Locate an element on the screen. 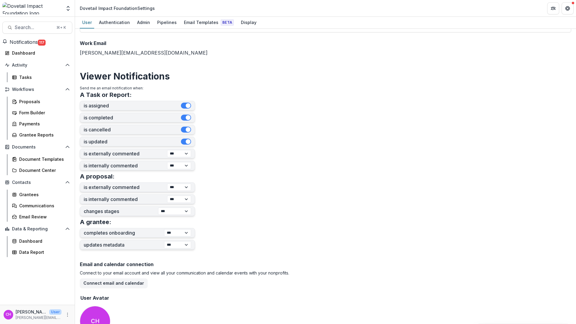  div: Payments is located at coordinates (43, 124).